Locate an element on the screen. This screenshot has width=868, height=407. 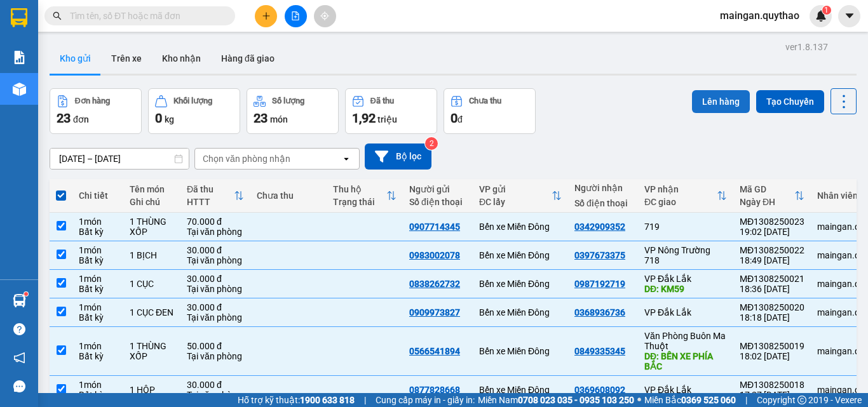
div: ver 1.8.137 is located at coordinates (806, 47).